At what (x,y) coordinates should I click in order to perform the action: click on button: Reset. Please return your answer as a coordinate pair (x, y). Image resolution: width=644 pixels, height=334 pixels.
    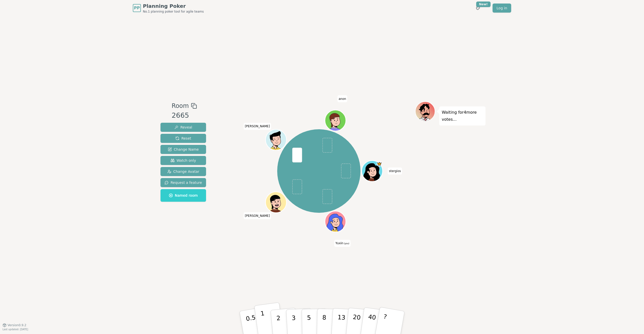
    Looking at the image, I should click on (183, 138).